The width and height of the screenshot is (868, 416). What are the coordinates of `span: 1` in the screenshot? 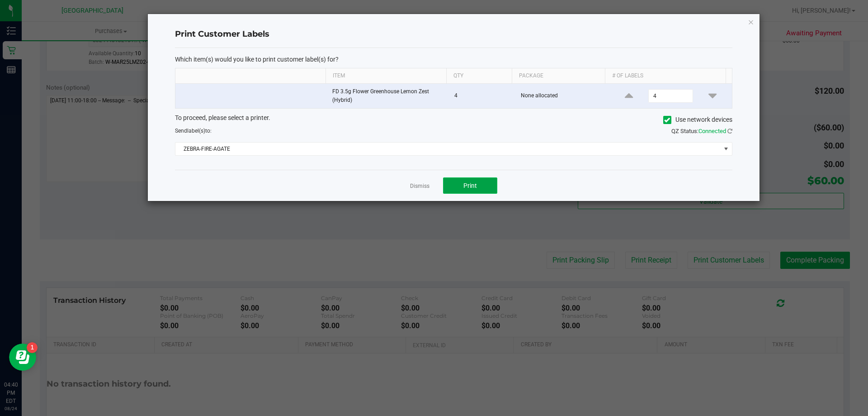 It's located at (5, 5).